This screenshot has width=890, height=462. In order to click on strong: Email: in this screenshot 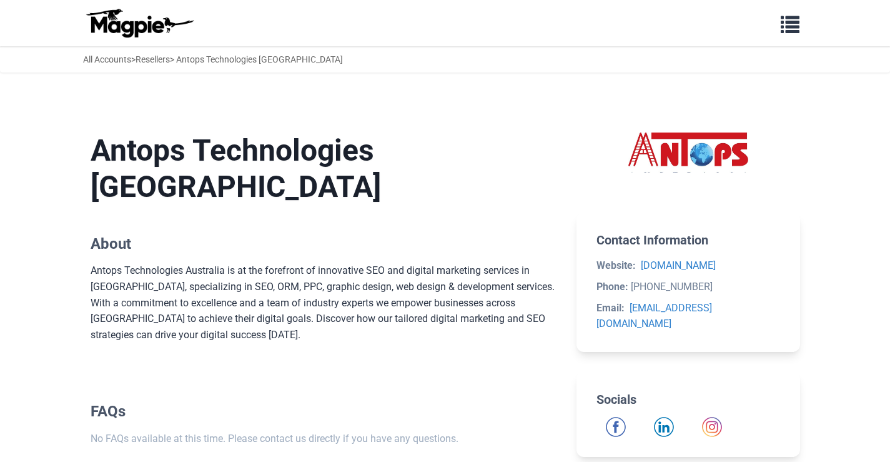, I will do `click(610, 307)`.